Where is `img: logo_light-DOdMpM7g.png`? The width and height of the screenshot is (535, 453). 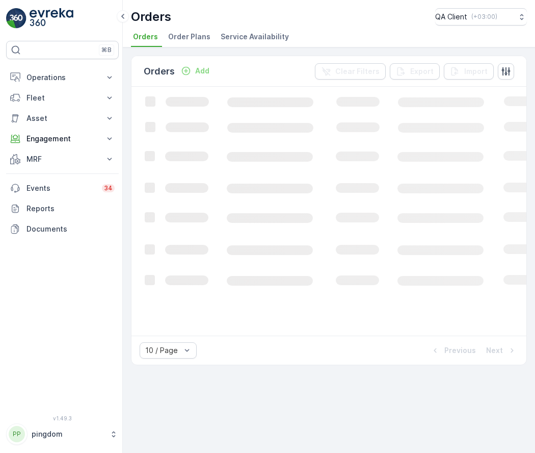 img: logo_light-DOdMpM7g.png is located at coordinates (51, 18).